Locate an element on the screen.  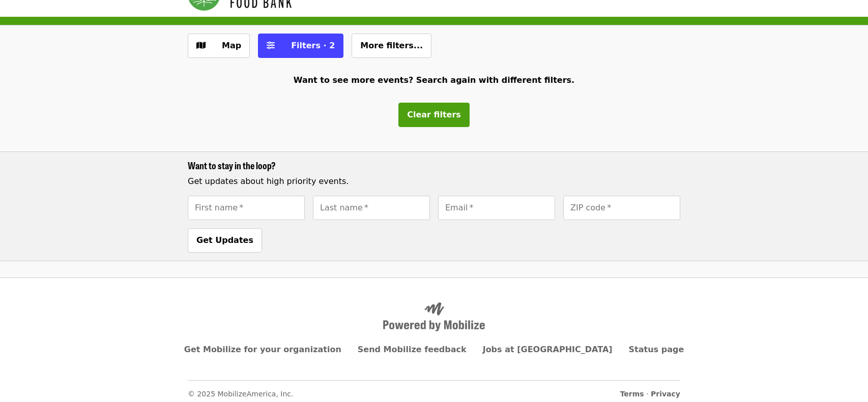
button: Filters (2 selected) is located at coordinates (301, 46).